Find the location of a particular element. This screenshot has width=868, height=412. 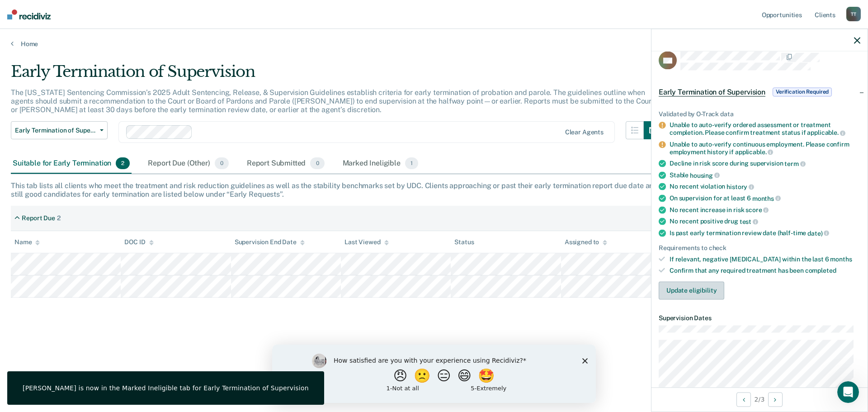

button: 5 is located at coordinates (215, 31).